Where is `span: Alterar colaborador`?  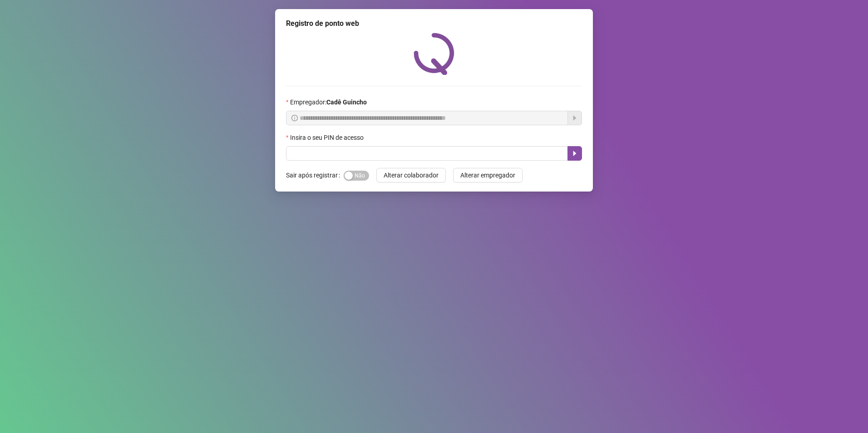
span: Alterar colaborador is located at coordinates (411, 175).